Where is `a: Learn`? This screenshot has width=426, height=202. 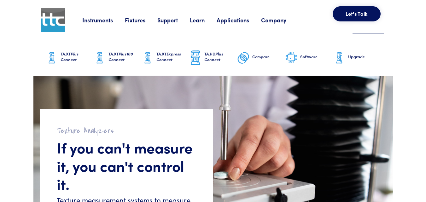
a: Learn is located at coordinates (203, 20).